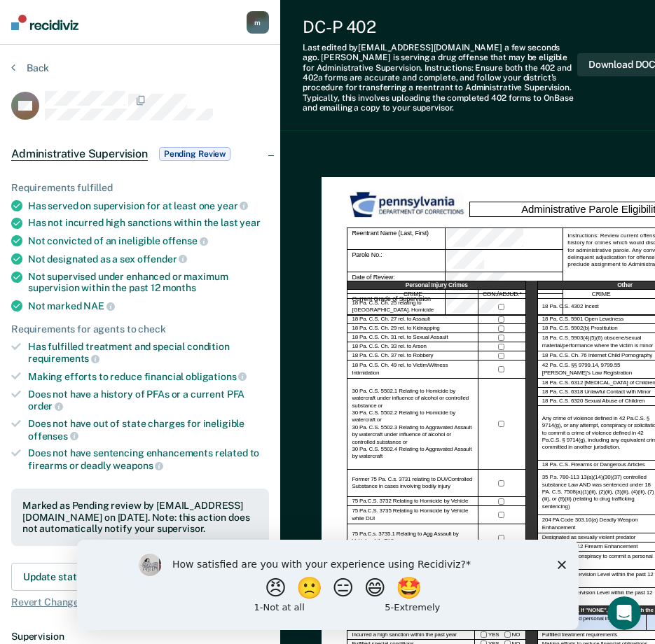 The width and height of the screenshot is (655, 644). I want to click on span: offenses, so click(53, 436).